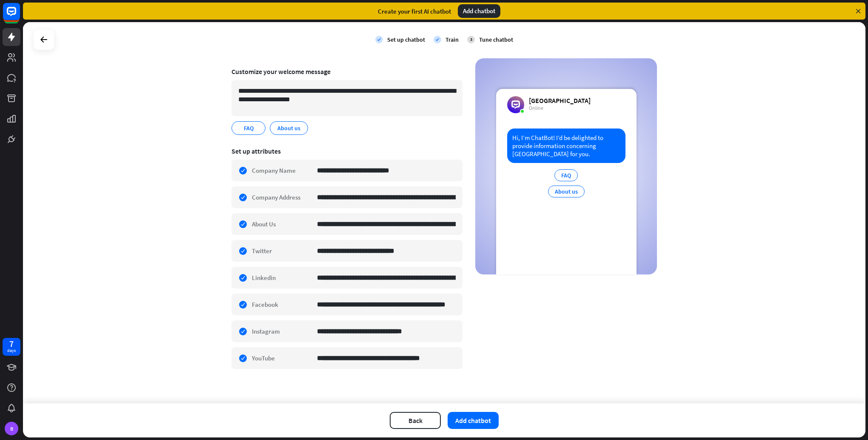  Describe the element at coordinates (473, 420) in the screenshot. I see `button: Add chatbot` at that location.